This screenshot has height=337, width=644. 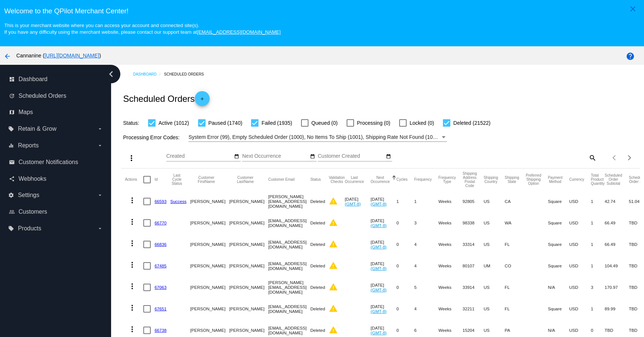 I want to click on i: email, so click(x=11, y=162).